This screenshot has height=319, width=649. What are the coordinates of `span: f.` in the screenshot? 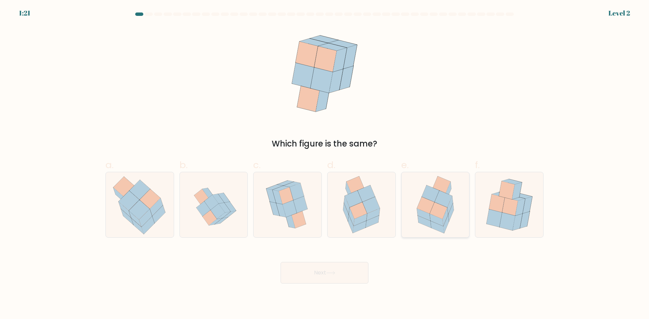 It's located at (477, 165).